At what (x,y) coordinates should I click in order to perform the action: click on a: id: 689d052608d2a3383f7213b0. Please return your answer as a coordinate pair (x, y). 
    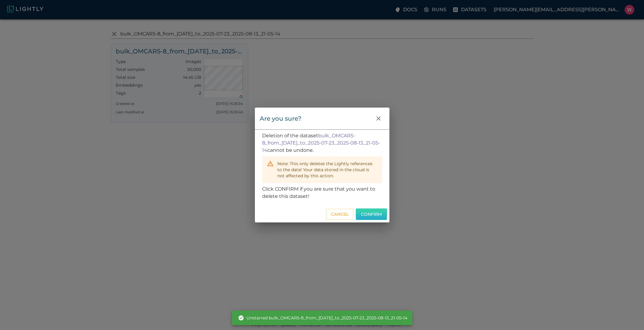
    Looking at the image, I should click on (321, 143).